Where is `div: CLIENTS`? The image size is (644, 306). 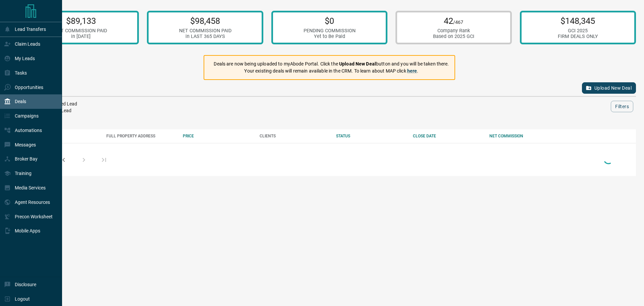
div: CLIENTS is located at coordinates (295, 136).